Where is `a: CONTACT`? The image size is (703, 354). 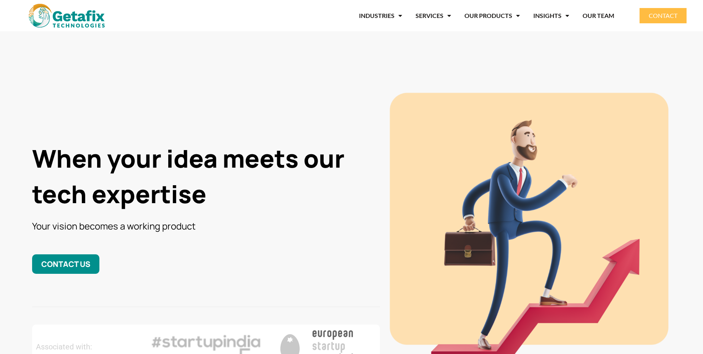
a: CONTACT is located at coordinates (663, 16).